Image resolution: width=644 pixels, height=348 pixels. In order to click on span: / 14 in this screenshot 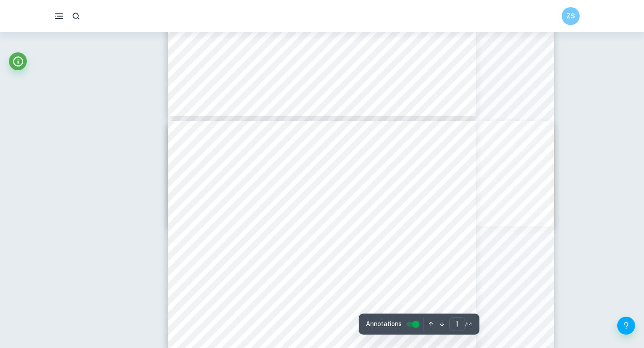, I will do `click(468, 324)`.